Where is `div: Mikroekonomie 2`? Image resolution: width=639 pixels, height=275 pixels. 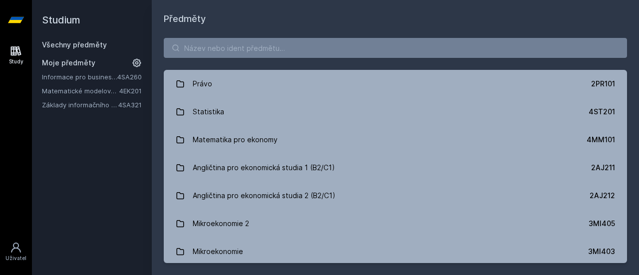
div: Mikroekonomie 2 is located at coordinates (221, 224).